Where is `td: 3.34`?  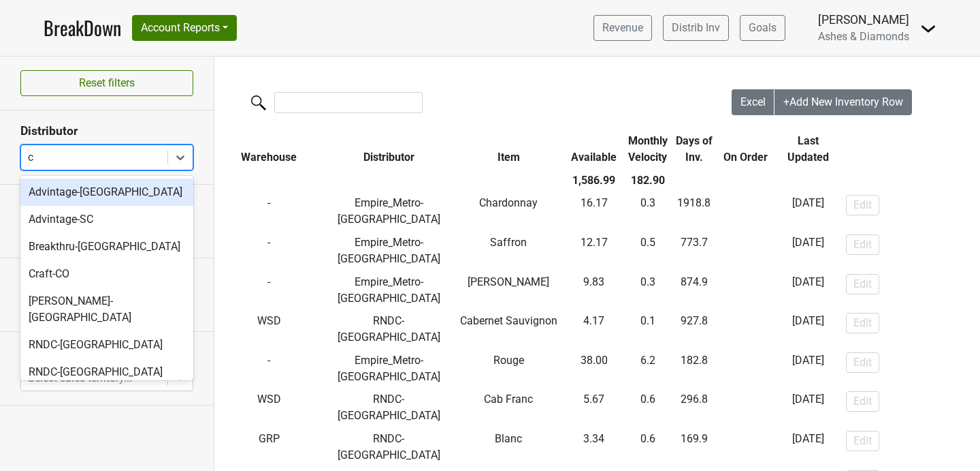
td: 3.34 is located at coordinates (594, 447).